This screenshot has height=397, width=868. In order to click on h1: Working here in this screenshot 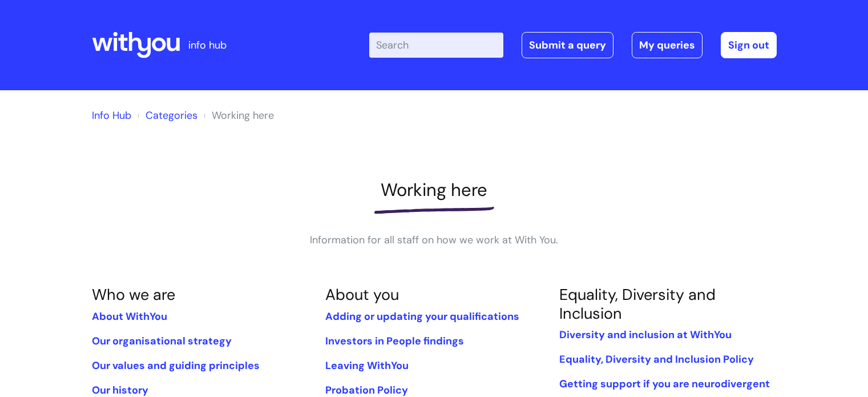, I will do `click(434, 189)`.